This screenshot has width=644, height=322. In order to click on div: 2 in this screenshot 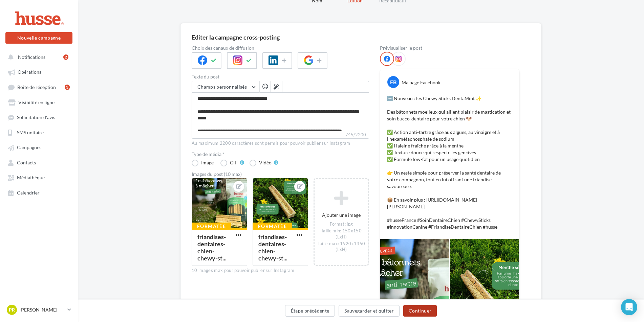, I will do `click(66, 57)`.